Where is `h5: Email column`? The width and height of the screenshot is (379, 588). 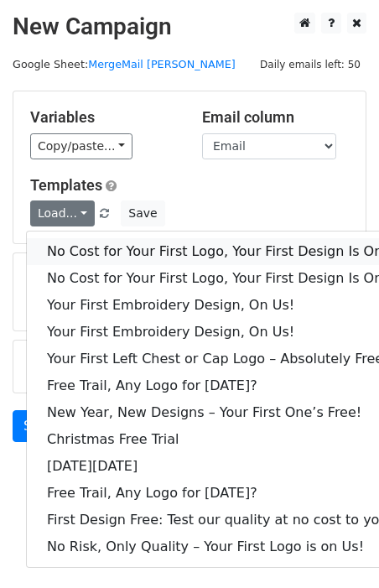 h5: Email column is located at coordinates (275, 118).